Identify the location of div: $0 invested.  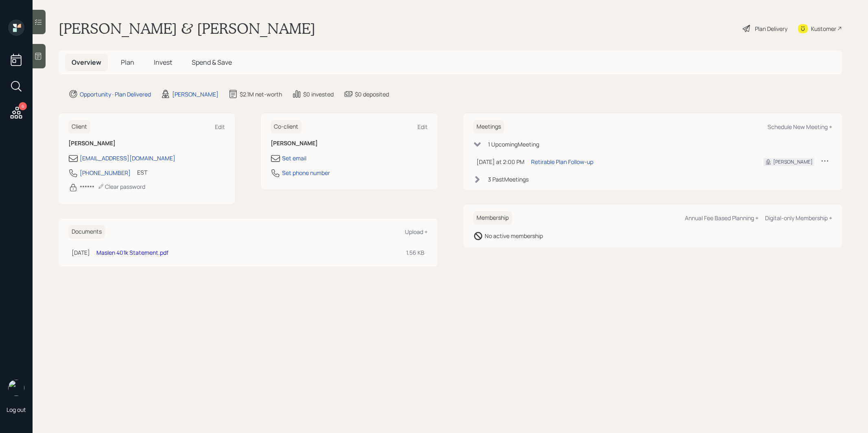
(318, 94).